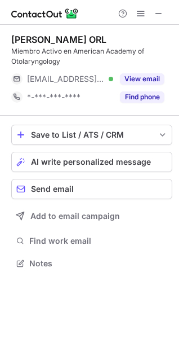 This screenshot has height=360, width=179. What do you see at coordinates (92, 135) in the screenshot?
I see `div: Save to List / ATS / CRM` at bounding box center [92, 135].